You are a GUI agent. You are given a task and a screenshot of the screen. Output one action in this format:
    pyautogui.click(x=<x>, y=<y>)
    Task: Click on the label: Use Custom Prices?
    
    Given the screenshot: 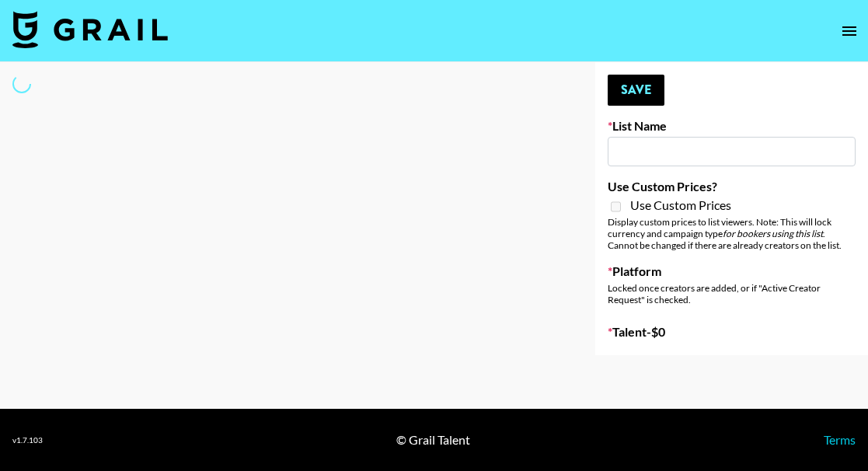 What is the action you would take?
    pyautogui.click(x=731, y=186)
    